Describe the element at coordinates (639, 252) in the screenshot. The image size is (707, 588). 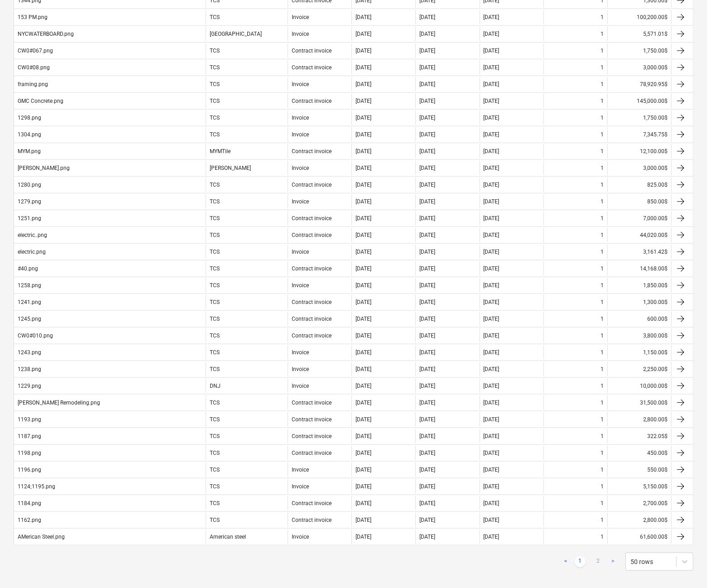
I see `div: 3,161.42$` at that location.